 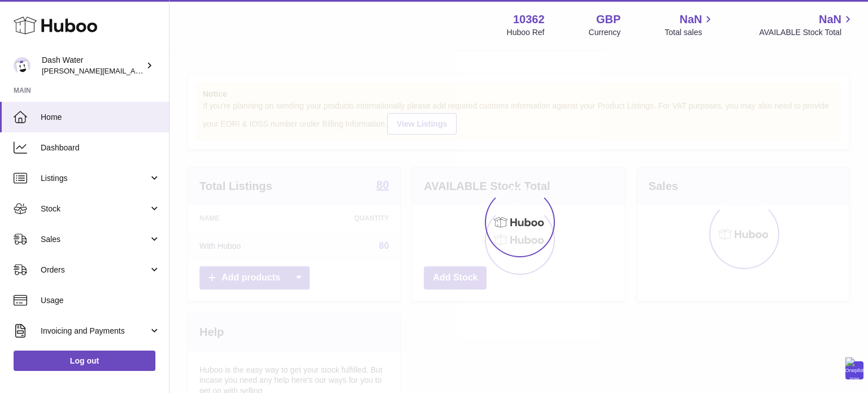 What do you see at coordinates (94, 331) in the screenshot?
I see `span: Invoicing and Payments` at bounding box center [94, 331].